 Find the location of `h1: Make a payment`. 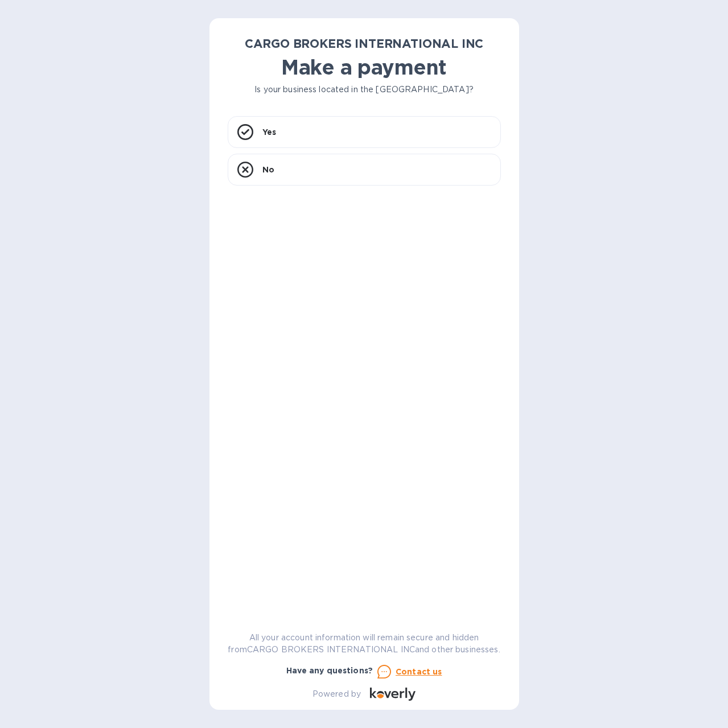

h1: Make a payment is located at coordinates (364, 67).